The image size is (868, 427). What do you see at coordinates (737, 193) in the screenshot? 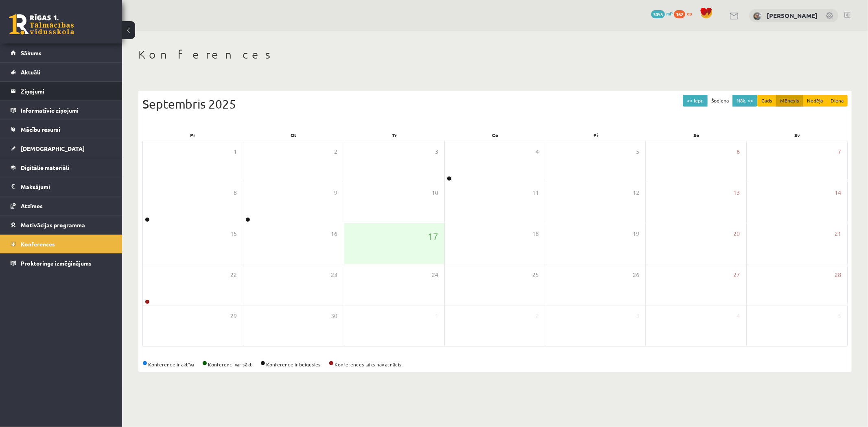
I see `span: 13` at bounding box center [737, 193].